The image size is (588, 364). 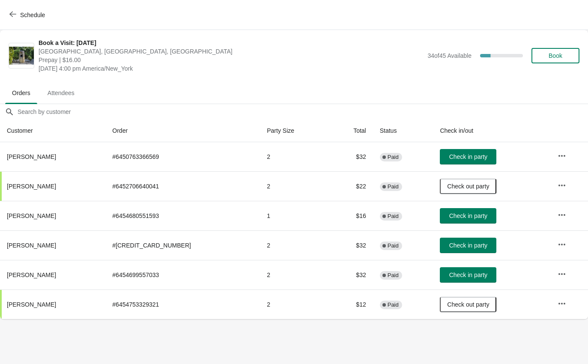 What do you see at coordinates (21, 56) in the screenshot?
I see `img: Book a Visit: August 2025` at bounding box center [21, 56].